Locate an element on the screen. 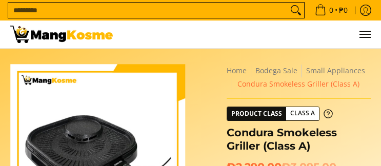 This screenshot has height=166, width=381. span: Class A is located at coordinates (303, 113).